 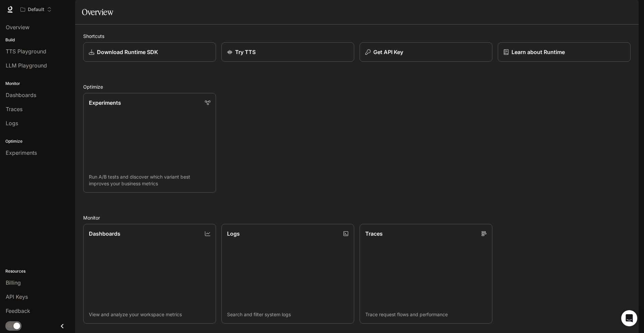 I want to click on a: TracesTrace request flows and performance, so click(x=426, y=273).